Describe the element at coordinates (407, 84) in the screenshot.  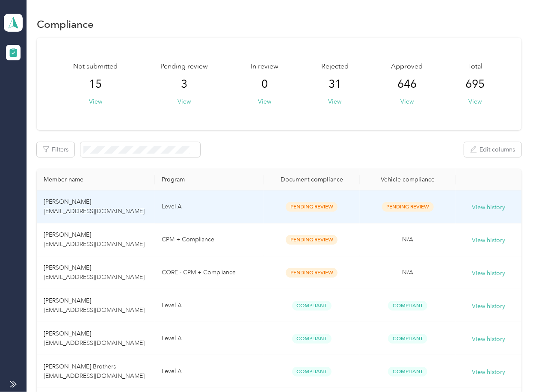
I see `span: 646` at that location.